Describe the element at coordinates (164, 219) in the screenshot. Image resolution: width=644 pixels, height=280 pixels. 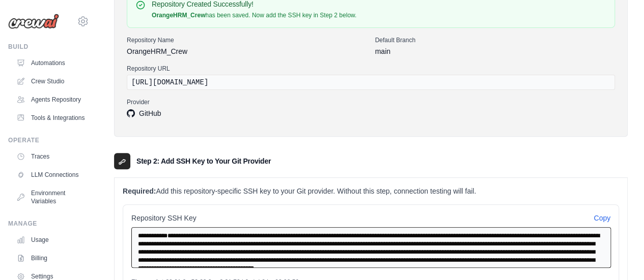
I see `span: Repository SSH Key` at that location.